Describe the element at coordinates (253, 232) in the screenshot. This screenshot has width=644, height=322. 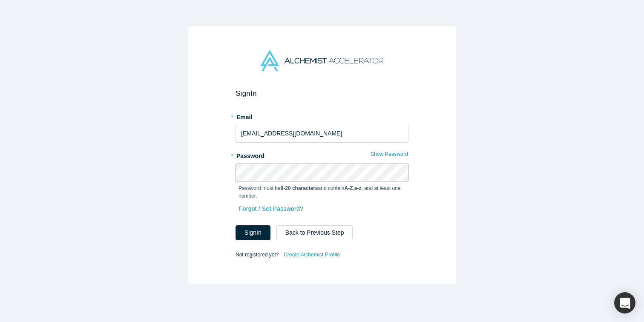
I see `button: SignIn` at that location.